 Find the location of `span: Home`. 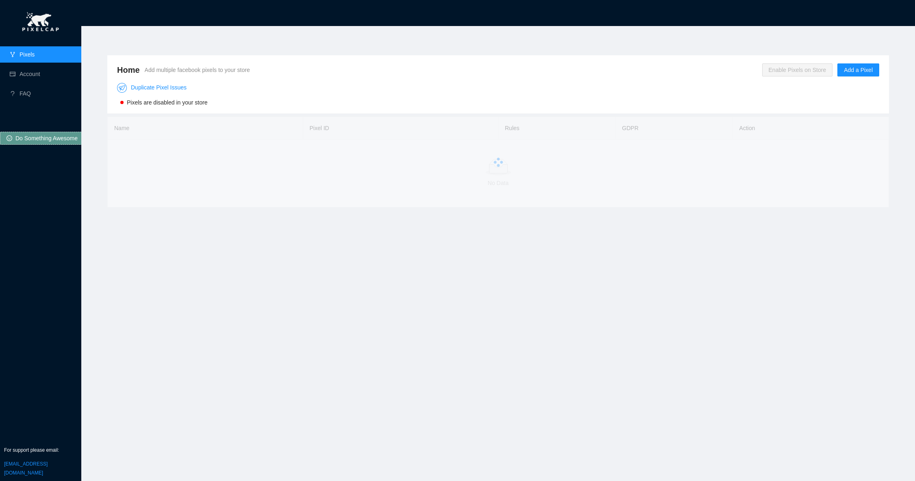

span: Home is located at coordinates (128, 70).